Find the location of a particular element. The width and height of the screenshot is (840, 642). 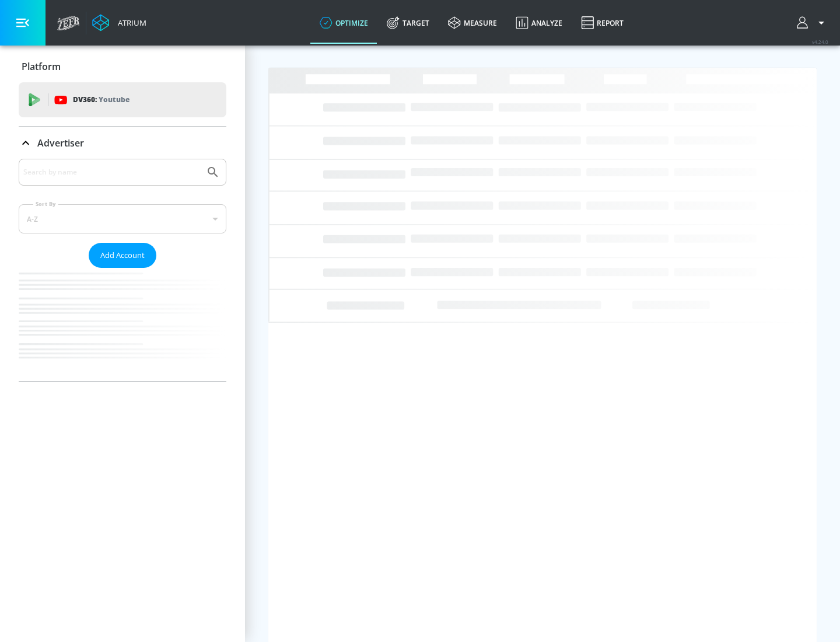

label: Sort By is located at coordinates (45, 204).